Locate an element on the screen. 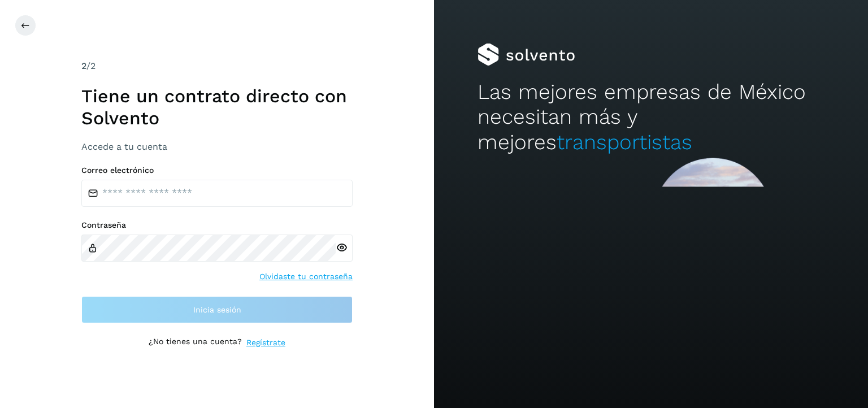 This screenshot has width=868, height=408. h2: Las mejores empresas de México necesitan más y mejores is located at coordinates (651, 117).